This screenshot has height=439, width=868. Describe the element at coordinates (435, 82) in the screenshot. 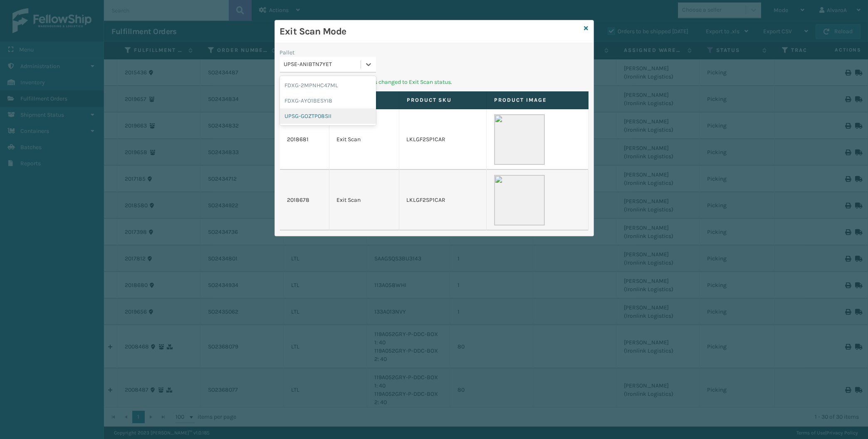

I see `p: Pallet scanned and Fulfillment Orders changed to Exit Scan status.` at that location.